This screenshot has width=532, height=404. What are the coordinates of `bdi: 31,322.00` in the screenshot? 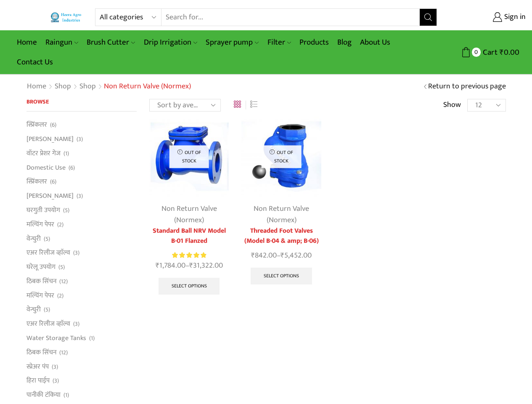 It's located at (206, 266).